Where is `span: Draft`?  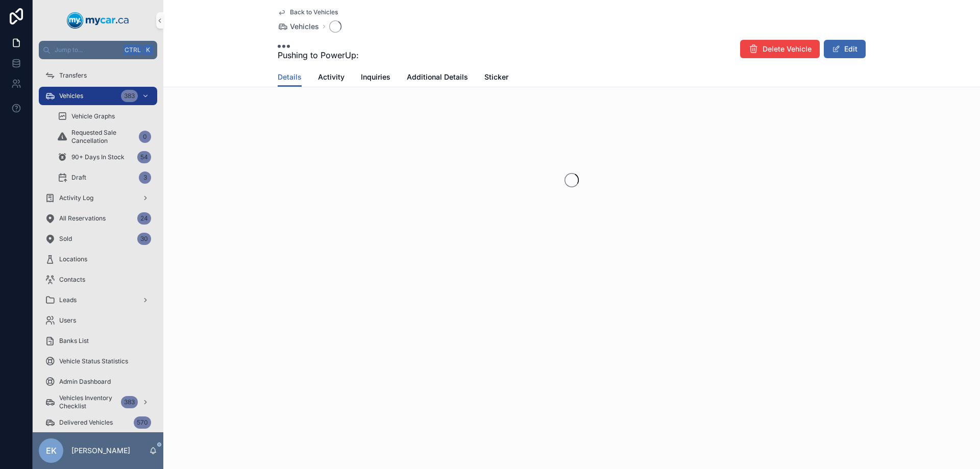
span: Draft is located at coordinates (78, 178).